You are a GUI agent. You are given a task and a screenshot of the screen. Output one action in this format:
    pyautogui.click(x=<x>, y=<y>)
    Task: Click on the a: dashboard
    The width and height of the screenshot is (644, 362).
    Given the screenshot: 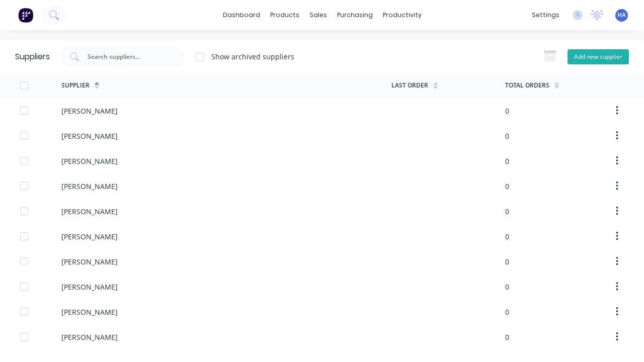 What is the action you would take?
    pyautogui.click(x=242, y=15)
    